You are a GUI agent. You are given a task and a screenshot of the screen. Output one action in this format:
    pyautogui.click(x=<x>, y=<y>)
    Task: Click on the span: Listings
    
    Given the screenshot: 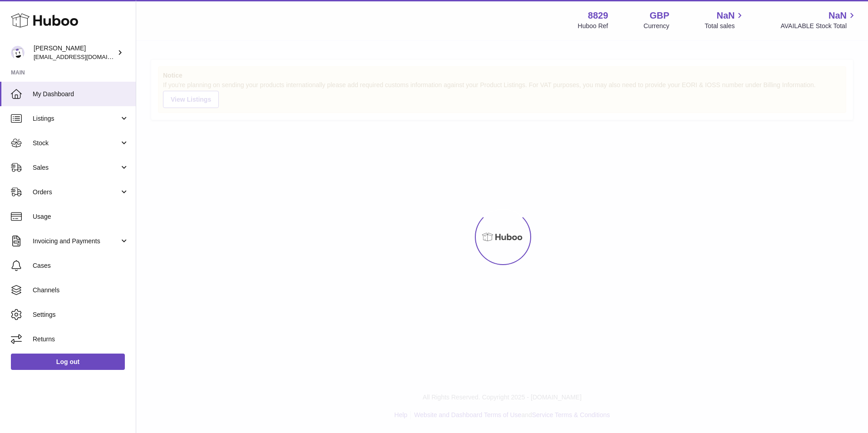 What is the action you would take?
    pyautogui.click(x=76, y=118)
    